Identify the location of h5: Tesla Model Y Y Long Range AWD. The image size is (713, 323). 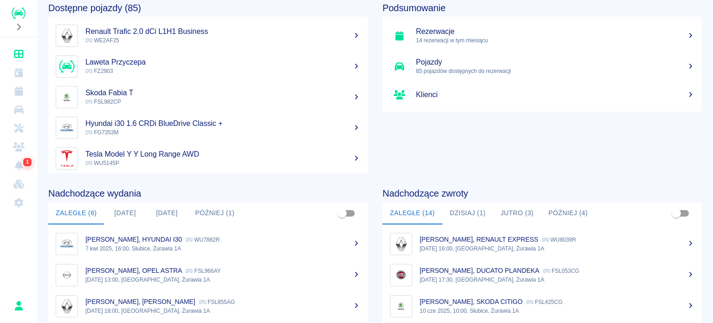
(223, 154).